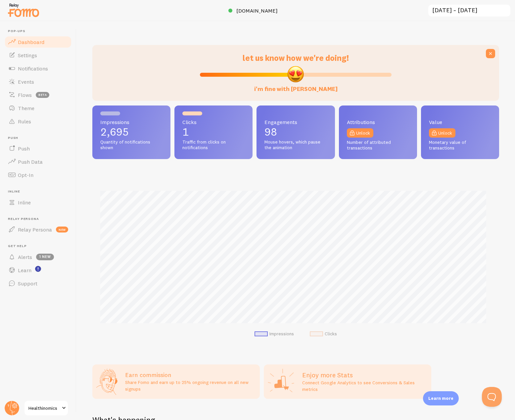 Image resolution: width=515 pixels, height=420 pixels. I want to click on span: Quantity of notifications shown, so click(132, 145).